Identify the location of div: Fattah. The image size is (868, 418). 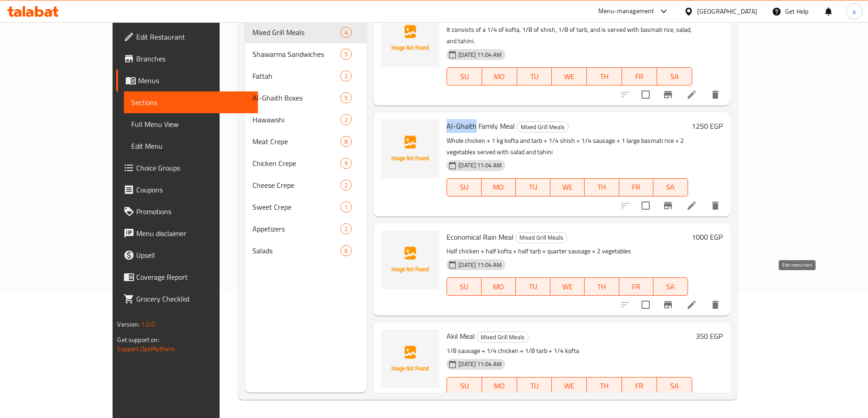
(296, 76).